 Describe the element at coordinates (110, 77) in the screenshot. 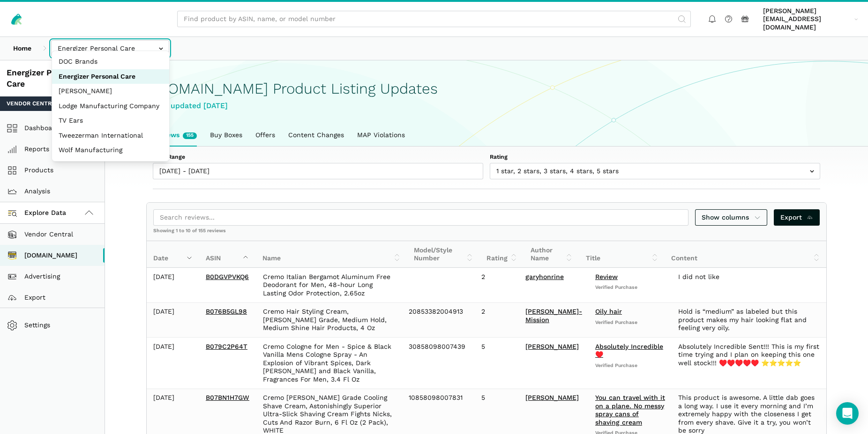

I see `button: Energizer Personal Care` at that location.